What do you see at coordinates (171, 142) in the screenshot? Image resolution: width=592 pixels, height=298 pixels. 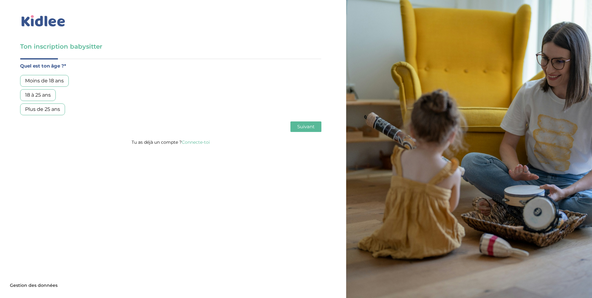 I see `p: Tu as déjà un compte ?` at bounding box center [171, 142].